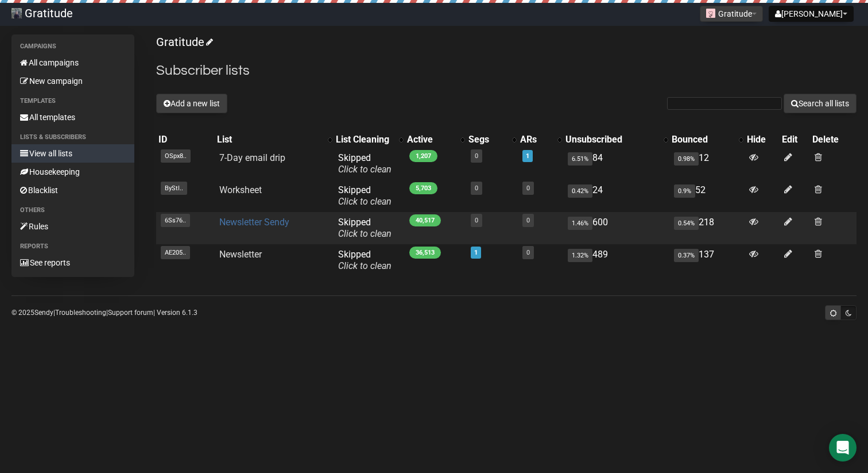 The height and width of the screenshot is (473, 868). What do you see at coordinates (175, 220) in the screenshot?
I see `span: 6Ss76..` at bounding box center [175, 220].